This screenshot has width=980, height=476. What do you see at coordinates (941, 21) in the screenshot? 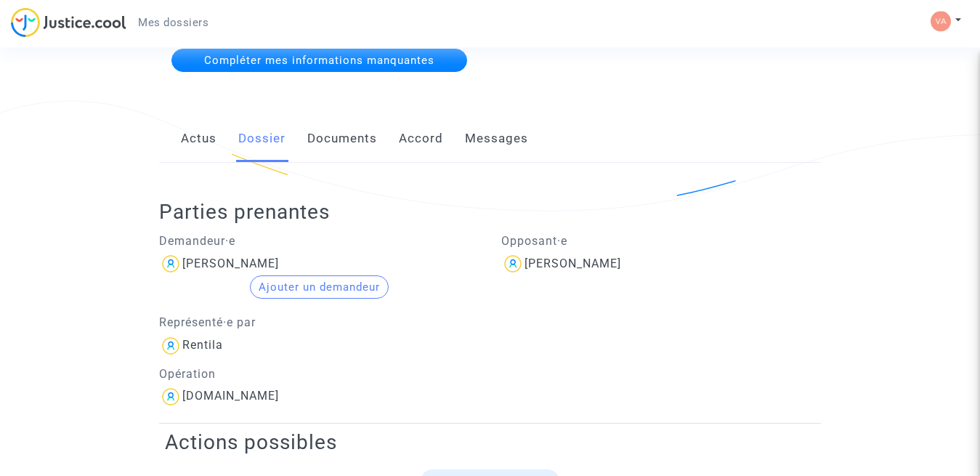
I see `img: cc56e313e457542d59cd851ca94844fd` at bounding box center [941, 21].